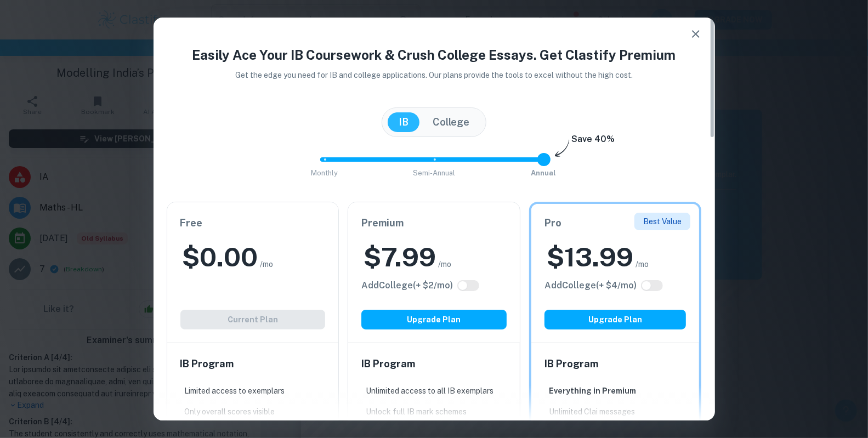  I want to click on h6: Pro, so click(615, 223).